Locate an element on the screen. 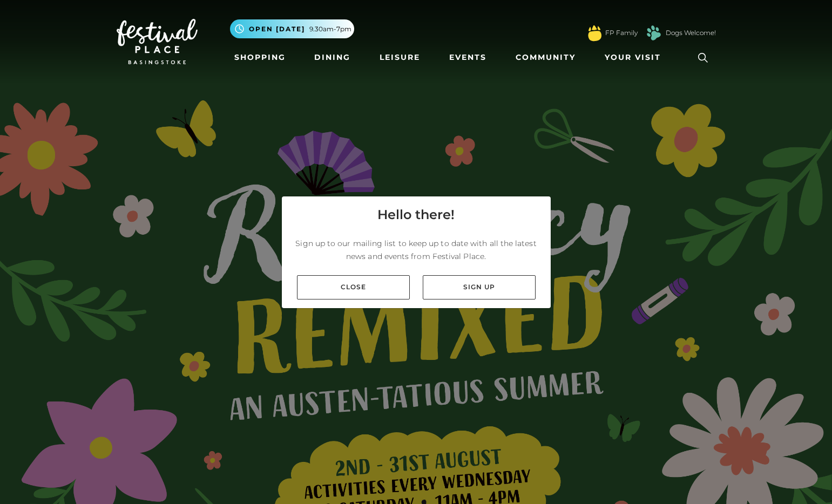 This screenshot has width=832, height=504. span: 9.30am-7pm is located at coordinates (330, 29).